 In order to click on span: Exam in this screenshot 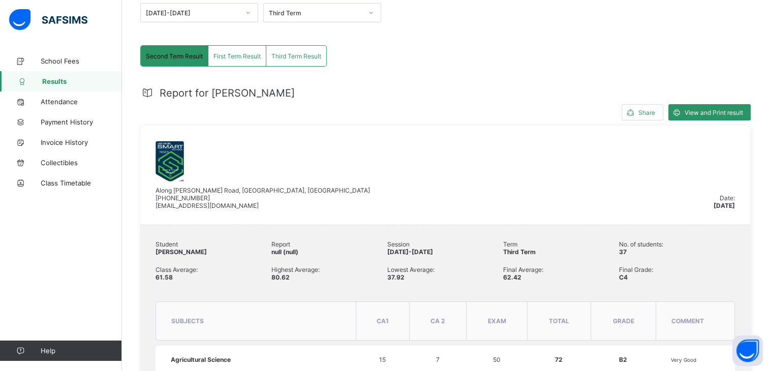, I will do `click(497, 321)`.